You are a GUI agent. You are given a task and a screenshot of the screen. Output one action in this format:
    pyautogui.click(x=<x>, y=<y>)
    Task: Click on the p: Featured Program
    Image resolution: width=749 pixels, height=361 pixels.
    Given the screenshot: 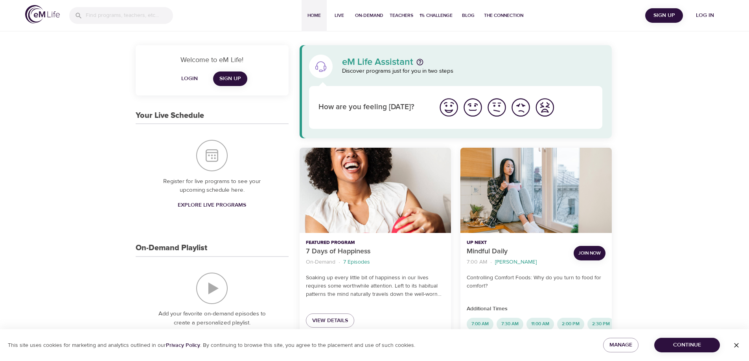 What is the action you would take?
    pyautogui.click(x=375, y=243)
    